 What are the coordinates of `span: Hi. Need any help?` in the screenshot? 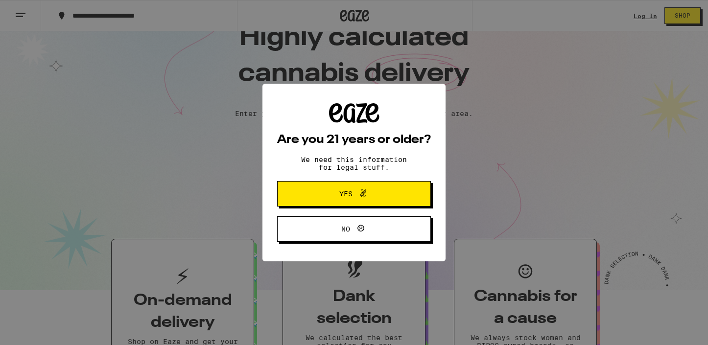 It's located at (38, 11).